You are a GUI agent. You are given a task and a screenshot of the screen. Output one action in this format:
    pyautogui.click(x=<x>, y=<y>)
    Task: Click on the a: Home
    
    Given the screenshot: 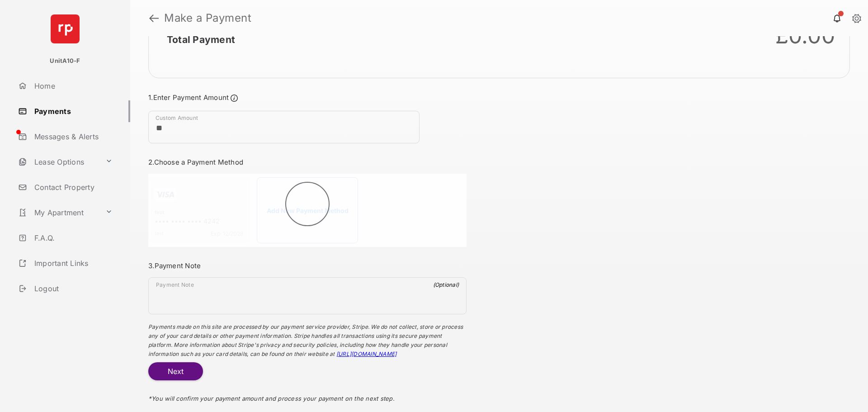 What is the action you would take?
    pyautogui.click(x=72, y=86)
    